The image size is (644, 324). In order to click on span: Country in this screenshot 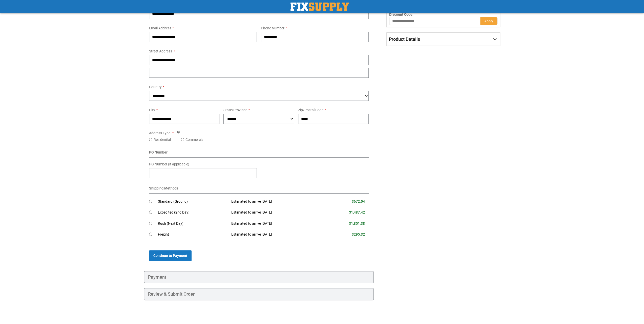, I will do `click(156, 87)`.